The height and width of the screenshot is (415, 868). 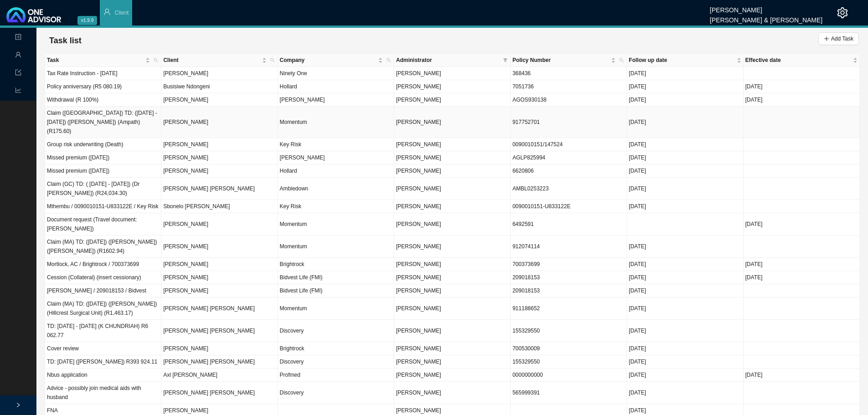 What do you see at coordinates (685, 60) in the screenshot?
I see `th: Follow up date` at bounding box center [685, 60].